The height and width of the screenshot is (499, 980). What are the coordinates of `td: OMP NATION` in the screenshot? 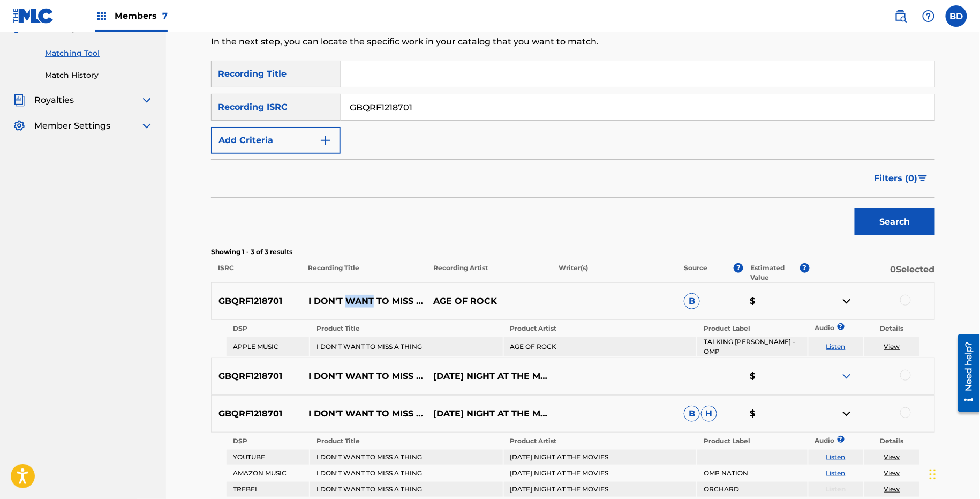 It's located at (752, 473).